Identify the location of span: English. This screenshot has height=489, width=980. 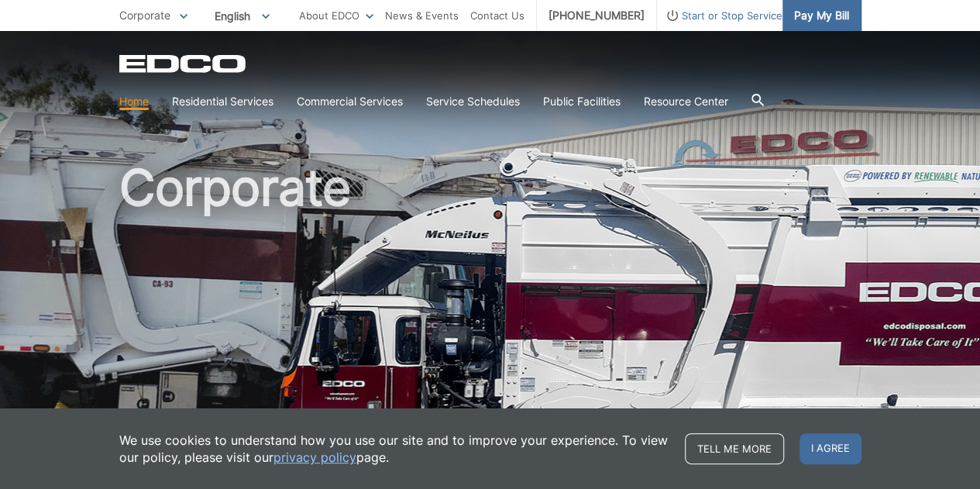
(242, 15).